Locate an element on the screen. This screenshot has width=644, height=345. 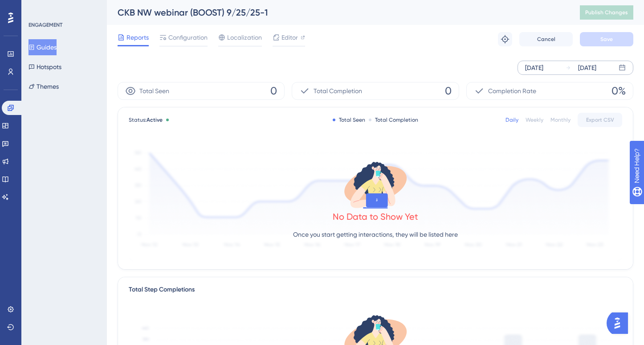
button: Guides is located at coordinates (43, 47).